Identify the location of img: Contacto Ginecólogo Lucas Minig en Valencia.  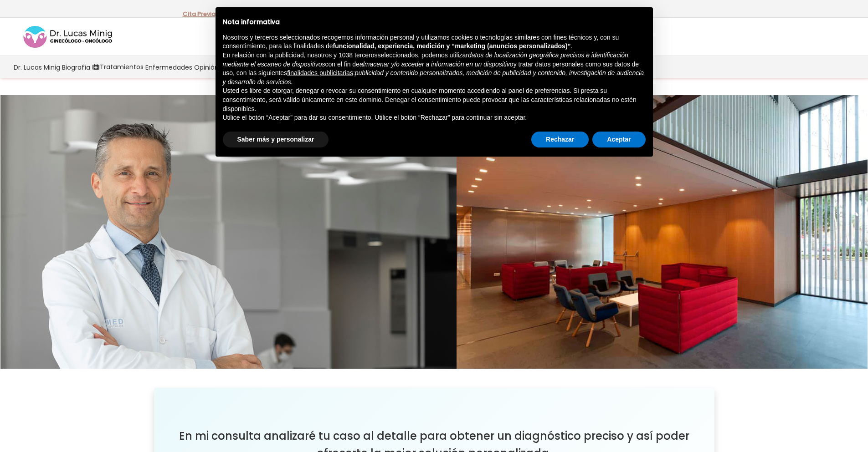
(434, 232).